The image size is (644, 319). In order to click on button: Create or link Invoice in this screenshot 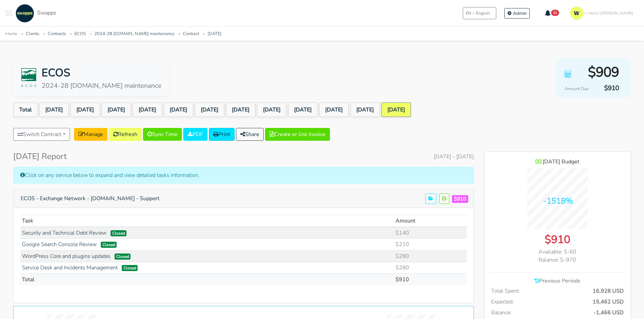, I will do `click(297, 134)`.